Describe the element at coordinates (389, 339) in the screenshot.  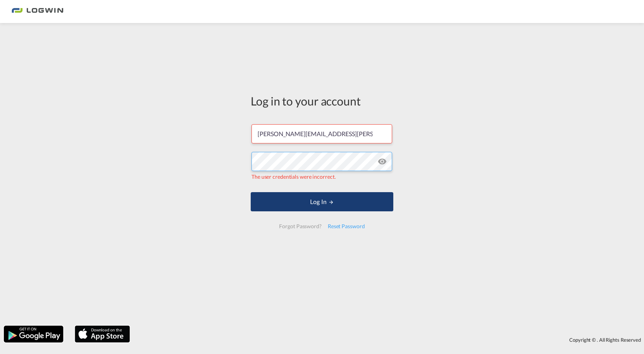
I see `div: Copyright © . All Rights Reserved` at that location.